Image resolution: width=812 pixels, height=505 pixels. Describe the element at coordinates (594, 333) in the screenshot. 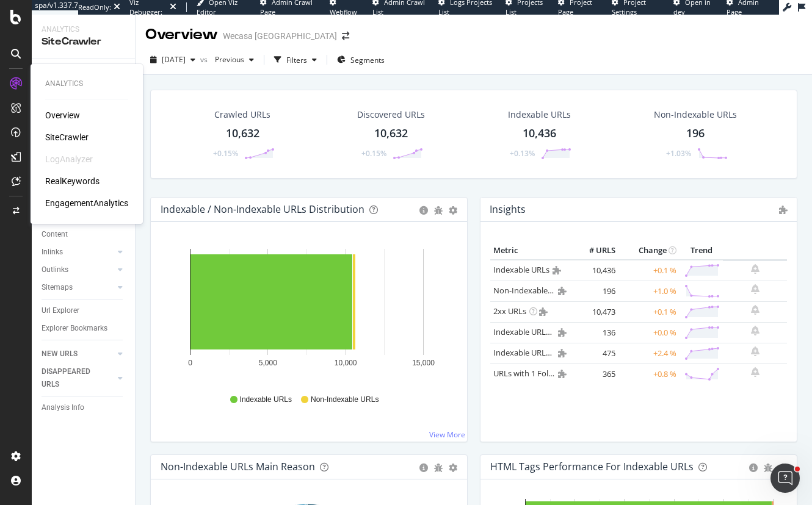

I see `td: 136` at that location.